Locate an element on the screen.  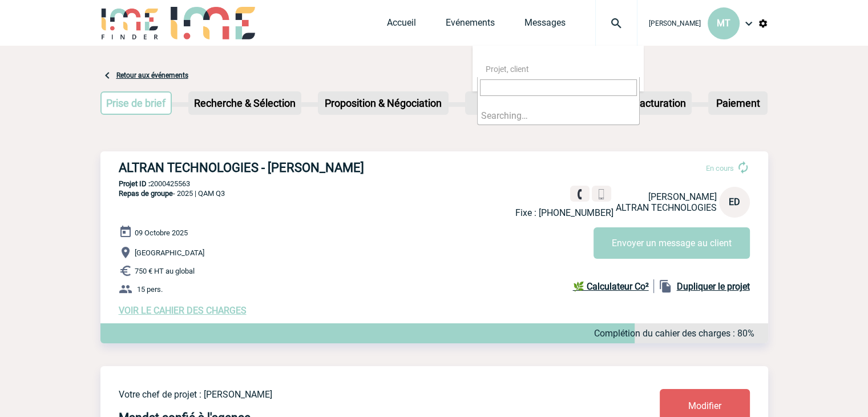
span: 750 € HT au global is located at coordinates (165, 270).